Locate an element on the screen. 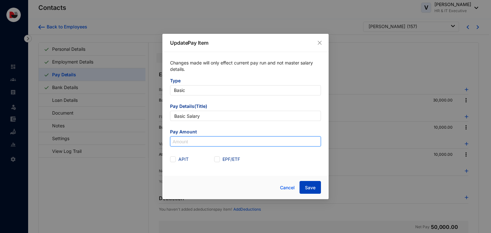  span: EPF/ETF is located at coordinates (231, 159).